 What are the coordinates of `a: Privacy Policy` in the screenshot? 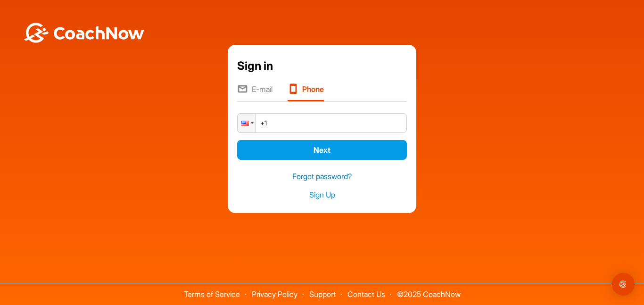 It's located at (274, 294).